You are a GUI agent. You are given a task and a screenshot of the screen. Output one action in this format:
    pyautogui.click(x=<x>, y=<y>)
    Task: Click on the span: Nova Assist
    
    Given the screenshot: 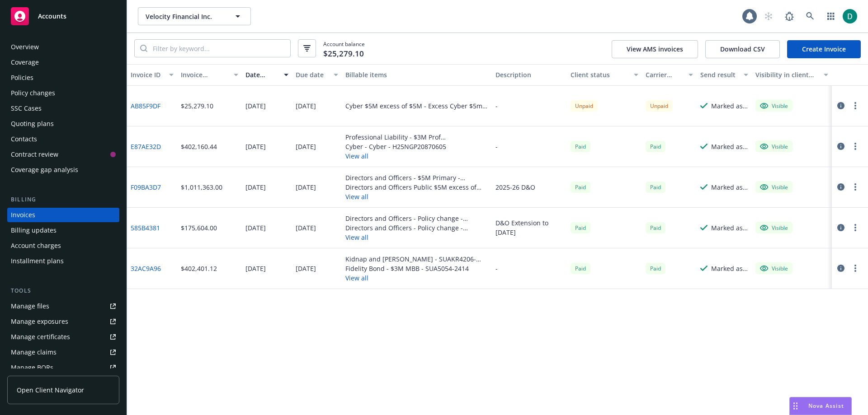 What is the action you would take?
    pyautogui.click(x=826, y=406)
    